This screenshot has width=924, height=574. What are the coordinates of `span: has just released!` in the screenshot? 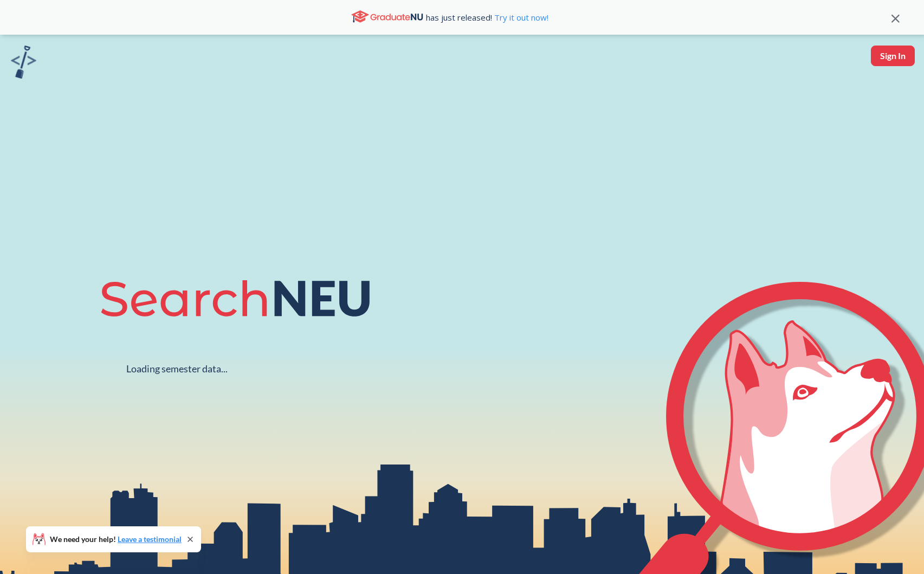 It's located at (488, 17).